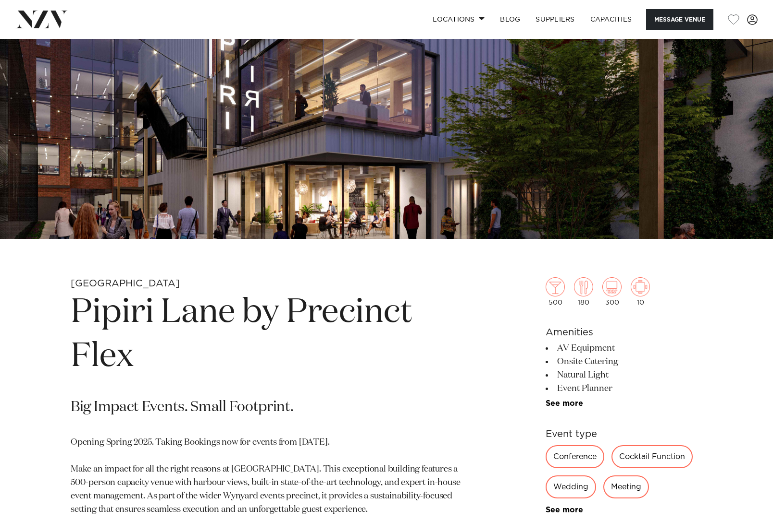 This screenshot has height=532, width=773. I want to click on li: Natural Light, so click(624, 376).